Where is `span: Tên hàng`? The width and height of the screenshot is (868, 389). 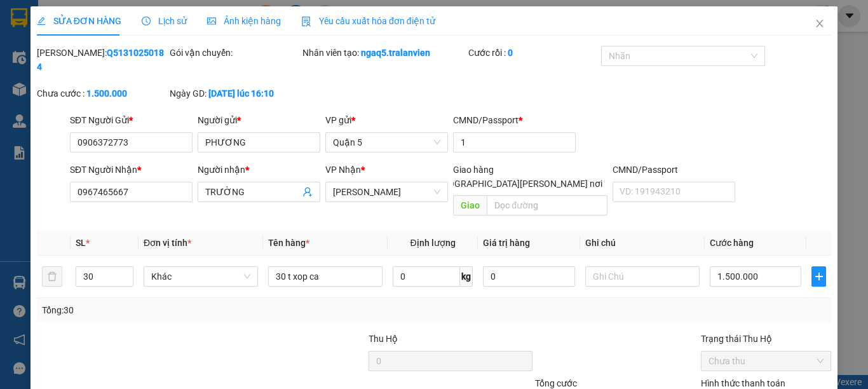
span: Tên hàng is located at coordinates (288, 243).